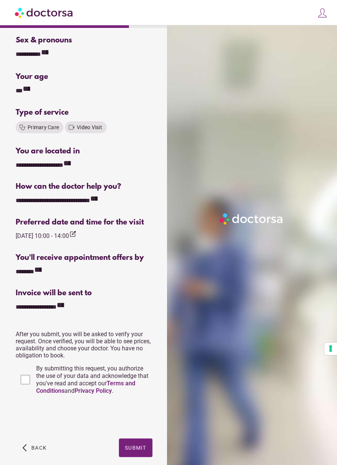  What do you see at coordinates (93, 391) in the screenshot?
I see `a: Privacy Policy` at bounding box center [93, 391].